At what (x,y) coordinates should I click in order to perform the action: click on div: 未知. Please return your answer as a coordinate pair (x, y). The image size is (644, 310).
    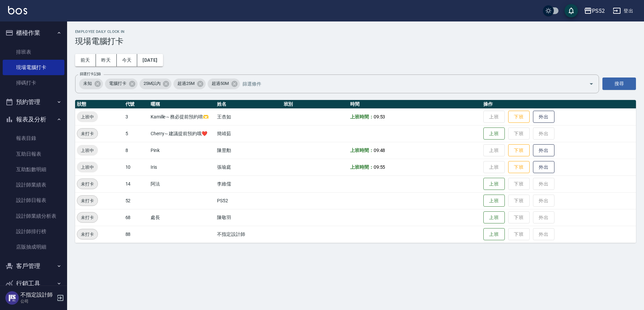
    Looking at the image, I should click on (91, 84).